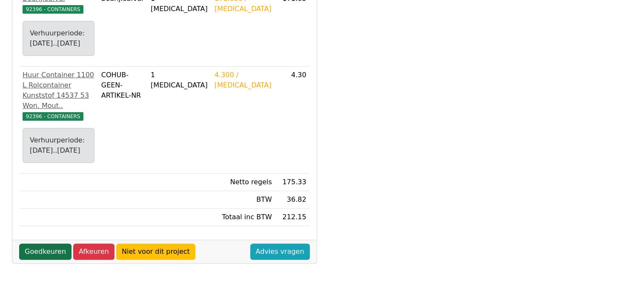 The width and height of the screenshot is (644, 302). I want to click on td: 175.33, so click(293, 182).